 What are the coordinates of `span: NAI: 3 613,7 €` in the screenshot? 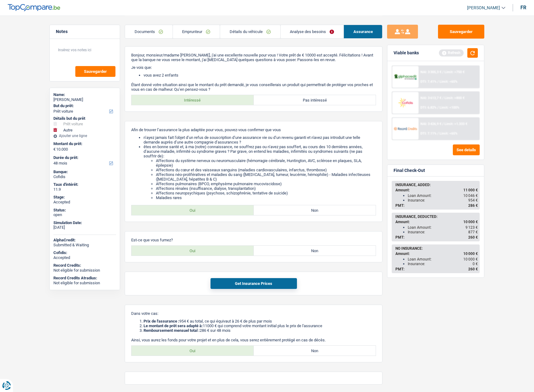 It's located at (431, 98).